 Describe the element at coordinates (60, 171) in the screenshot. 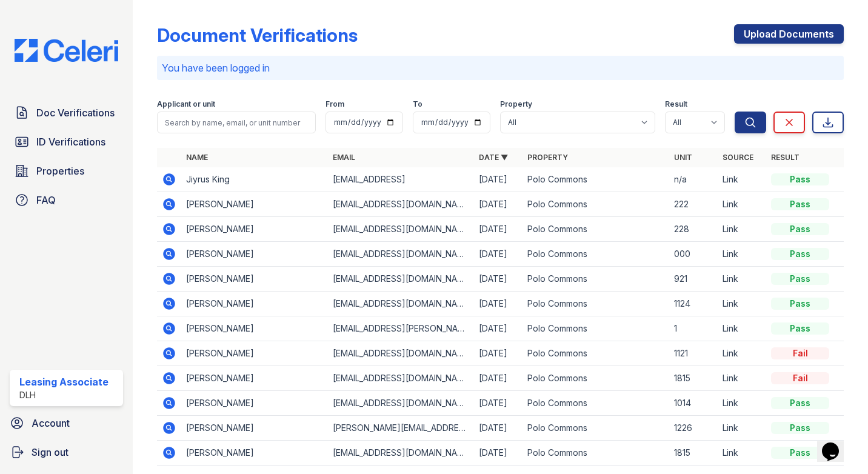

I see `span: Properties` at that location.